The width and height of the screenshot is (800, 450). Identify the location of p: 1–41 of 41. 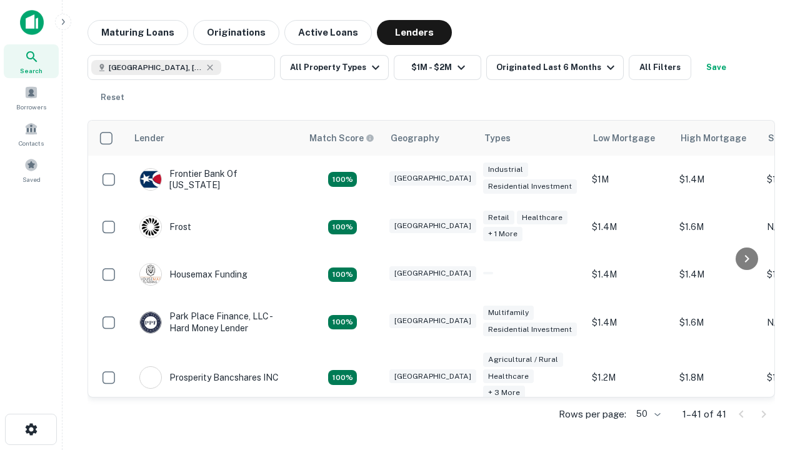
(704, 414).